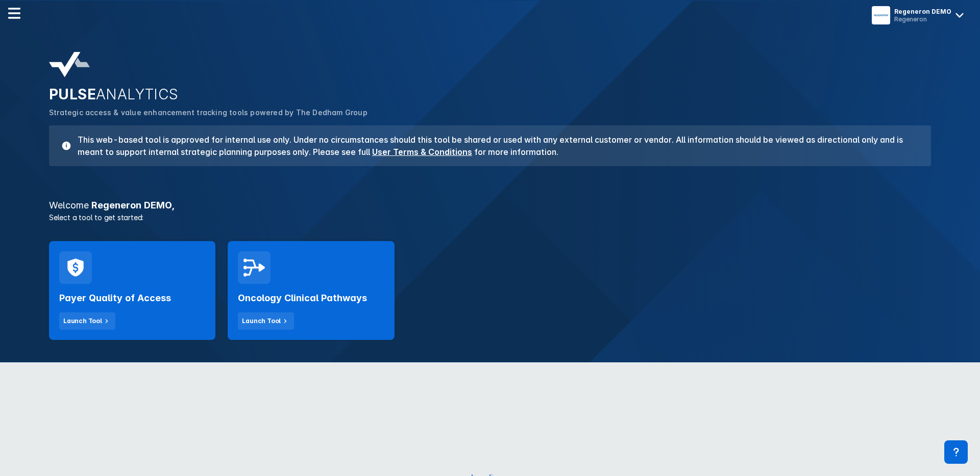 The height and width of the screenshot is (476, 980). I want to click on img: pulse-analytics-logo, so click(69, 65).